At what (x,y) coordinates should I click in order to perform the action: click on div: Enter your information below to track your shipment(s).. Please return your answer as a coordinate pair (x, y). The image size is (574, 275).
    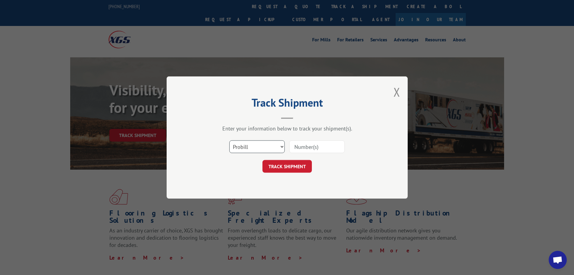
    Looking at the image, I should click on (287, 128).